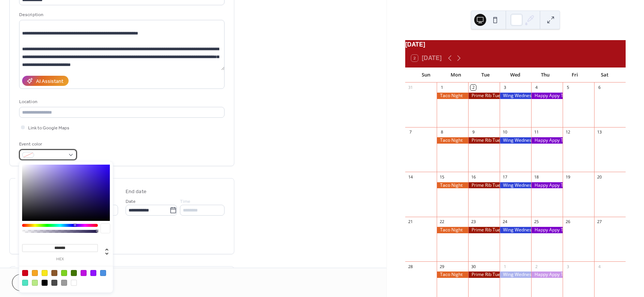 Image resolution: width=644 pixels, height=297 pixels. Describe the element at coordinates (103, 273) in the screenshot. I see `div: #4A90E2` at that location.